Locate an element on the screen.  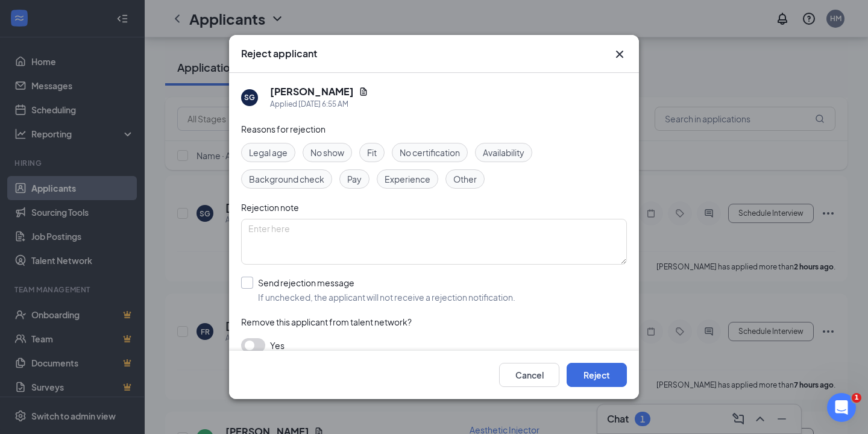
span: Experience is located at coordinates (408, 179).